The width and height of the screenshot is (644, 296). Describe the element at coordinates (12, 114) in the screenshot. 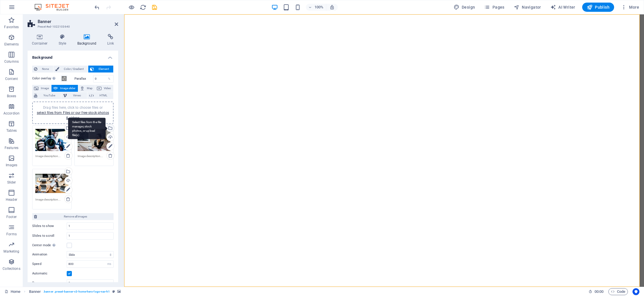

I see `p: Accordion` at that location.